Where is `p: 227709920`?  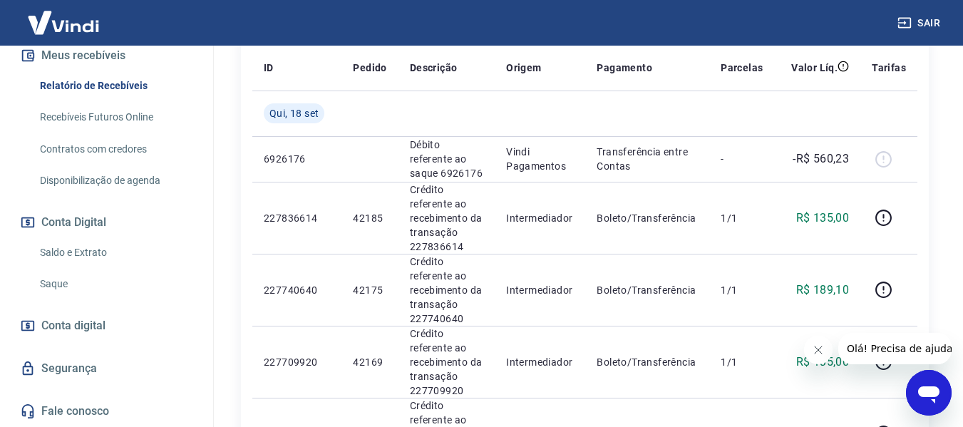 p: 227709920 is located at coordinates (297, 362).